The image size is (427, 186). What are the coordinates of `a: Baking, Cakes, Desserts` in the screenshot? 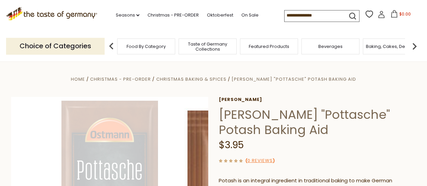 It's located at (392, 46).